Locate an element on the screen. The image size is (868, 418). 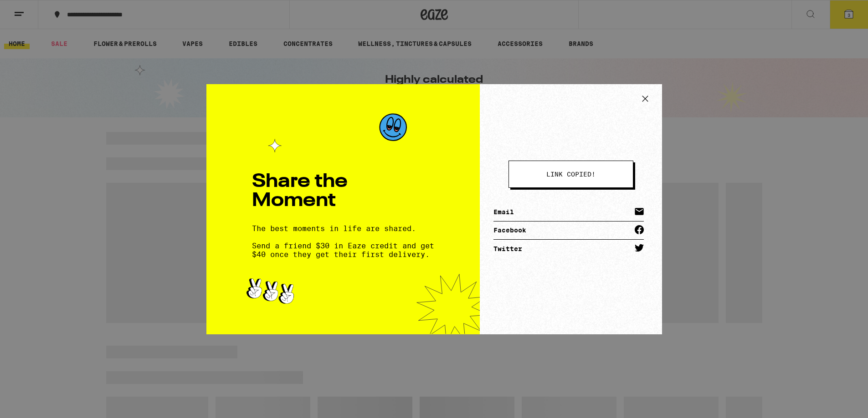
h1: Share the Moment is located at coordinates (343, 192).